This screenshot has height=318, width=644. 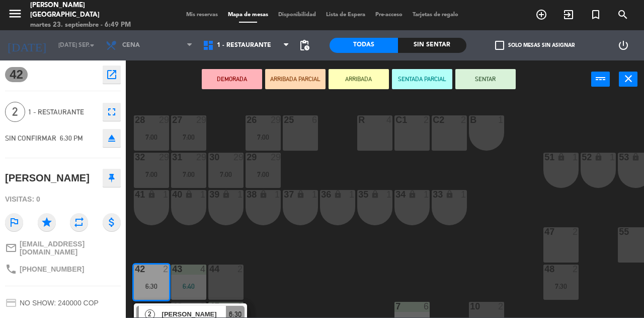 What do you see at coordinates (15, 14) in the screenshot?
I see `i: menu` at bounding box center [15, 14].